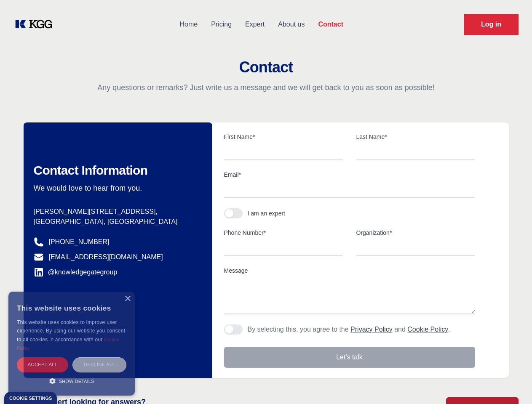 The width and height of the screenshot is (532, 404). What do you see at coordinates (127, 299) in the screenshot?
I see `div: Close` at bounding box center [127, 299].